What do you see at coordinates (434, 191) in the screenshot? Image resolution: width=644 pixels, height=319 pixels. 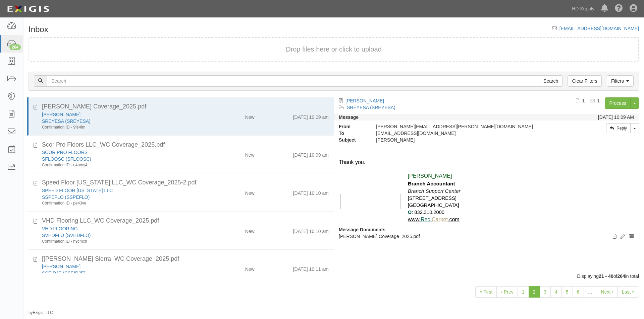 I see `i: Branch Support Center` at bounding box center [434, 191].